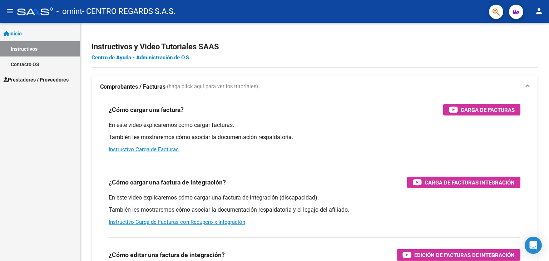 The image size is (549, 261). What do you see at coordinates (129, 11) in the screenshot?
I see `span: - CENTRO REGARDS S.A.S.` at bounding box center [129, 11].